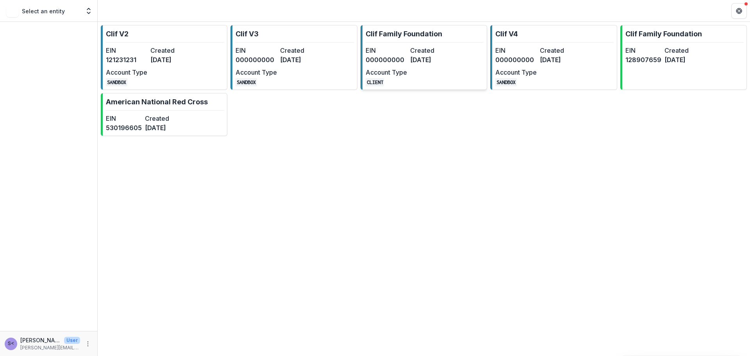 The height and width of the screenshot is (356, 750). I want to click on button: Open entity switcher, so click(89, 11).